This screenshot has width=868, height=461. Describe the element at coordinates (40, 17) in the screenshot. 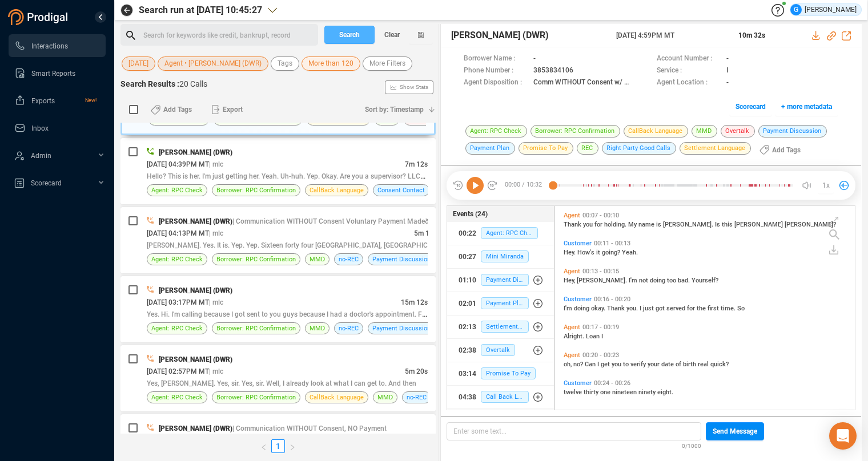

I see `img: prodigal-logo` at that location.